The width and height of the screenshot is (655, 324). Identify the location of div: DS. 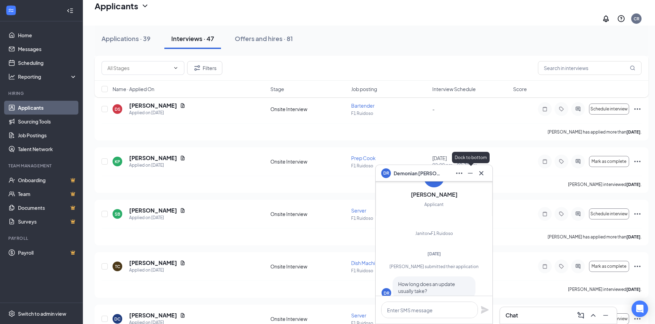
(117, 109).